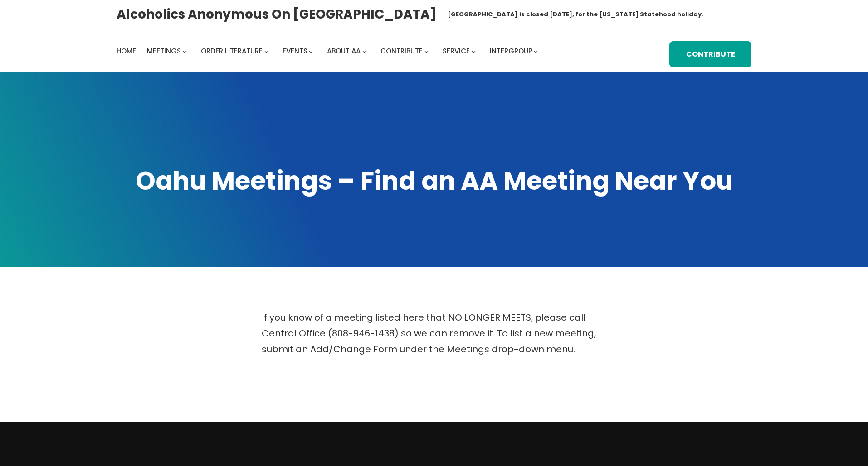 The height and width of the screenshot is (466, 868). I want to click on a: About AA, so click(343, 51).